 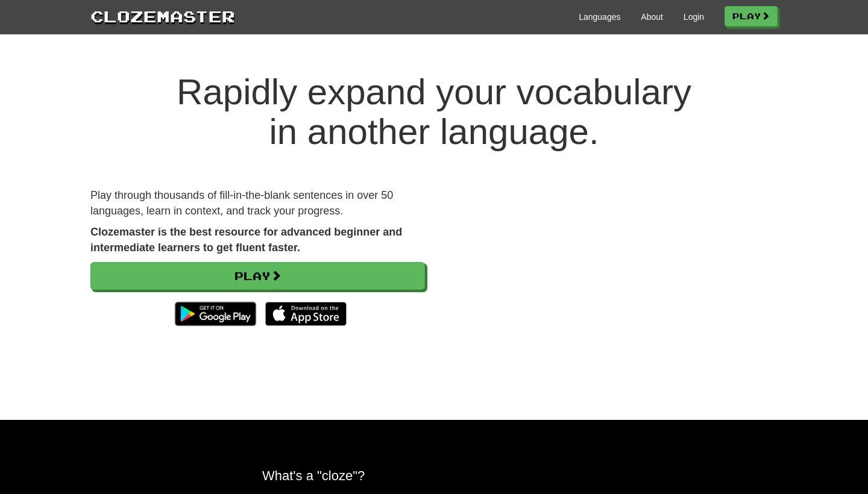 What do you see at coordinates (651, 17) in the screenshot?
I see `a: About` at bounding box center [651, 17].